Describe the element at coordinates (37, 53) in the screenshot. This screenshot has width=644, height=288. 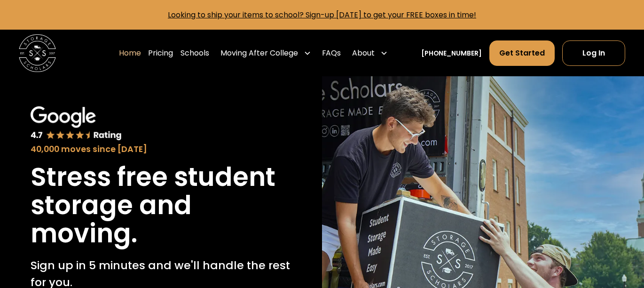
I see `a: home` at that location.